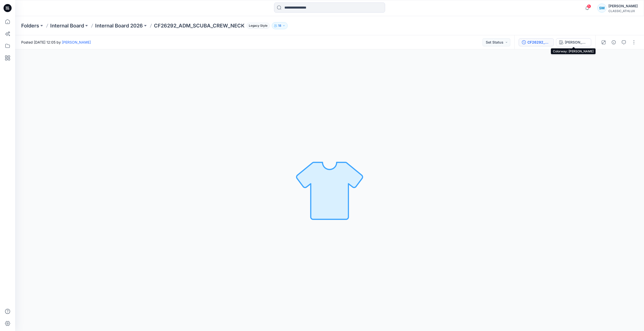 Image resolution: width=644 pixels, height=331 pixels. What do you see at coordinates (258, 26) in the screenshot?
I see `span: Legacy Style` at bounding box center [258, 26].